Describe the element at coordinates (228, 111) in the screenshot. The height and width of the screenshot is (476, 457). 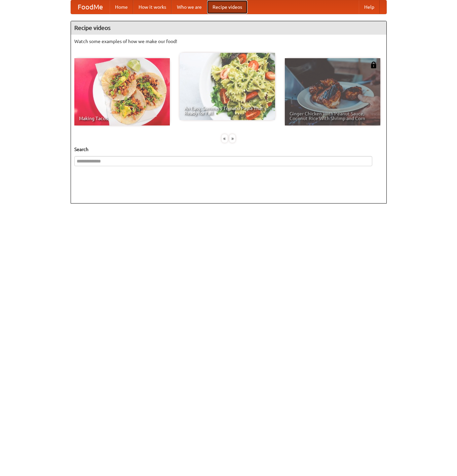
I see `span: An Easy, Summery Tomato Pasta That's Ready for Fall` at that location.